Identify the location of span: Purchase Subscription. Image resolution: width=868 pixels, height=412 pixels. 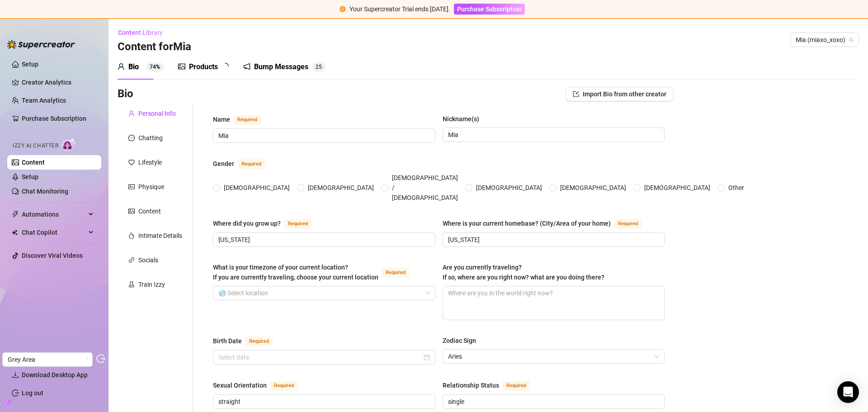
(489, 9).